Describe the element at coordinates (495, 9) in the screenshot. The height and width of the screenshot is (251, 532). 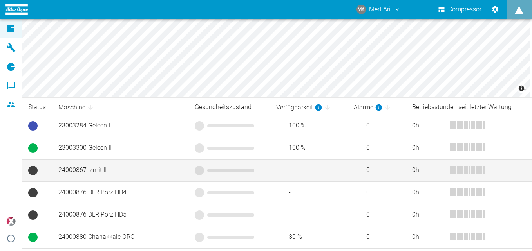
I see `button: Einstellungen` at that location.